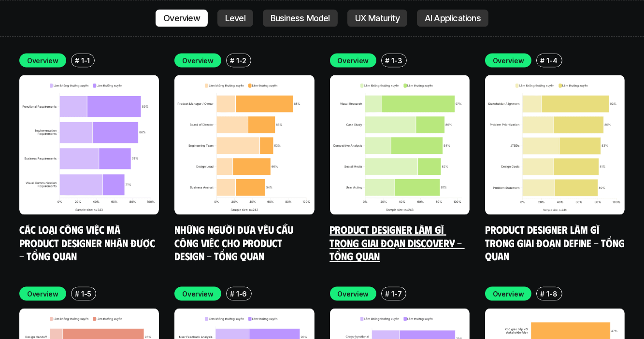 Image resolution: width=644 pixels, height=339 pixels. Describe the element at coordinates (396, 293) in the screenshot. I see `p: 1-7` at that location.